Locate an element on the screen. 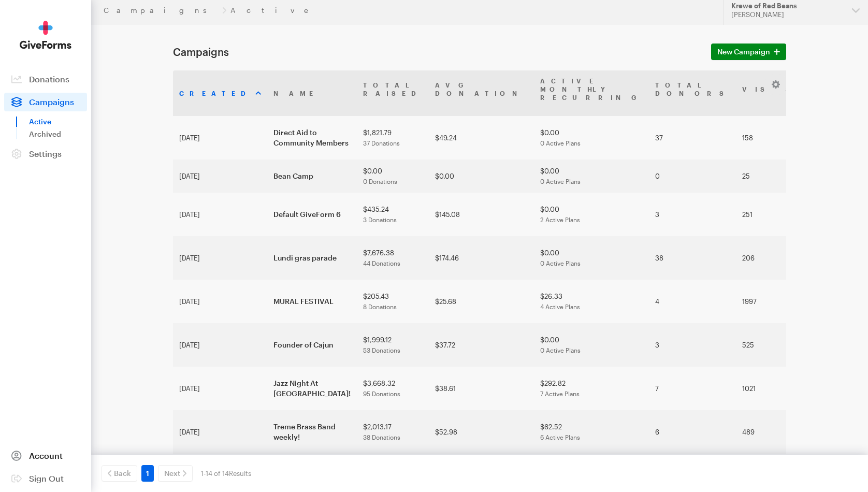 The image size is (868, 492). td: 1997 is located at coordinates (769, 302).